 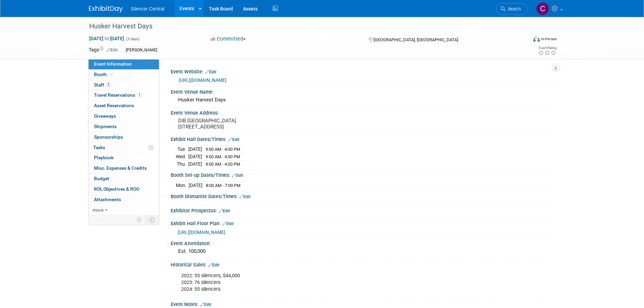 What do you see at coordinates (103, 50) in the screenshot?
I see `td: Tags` at bounding box center [103, 50].